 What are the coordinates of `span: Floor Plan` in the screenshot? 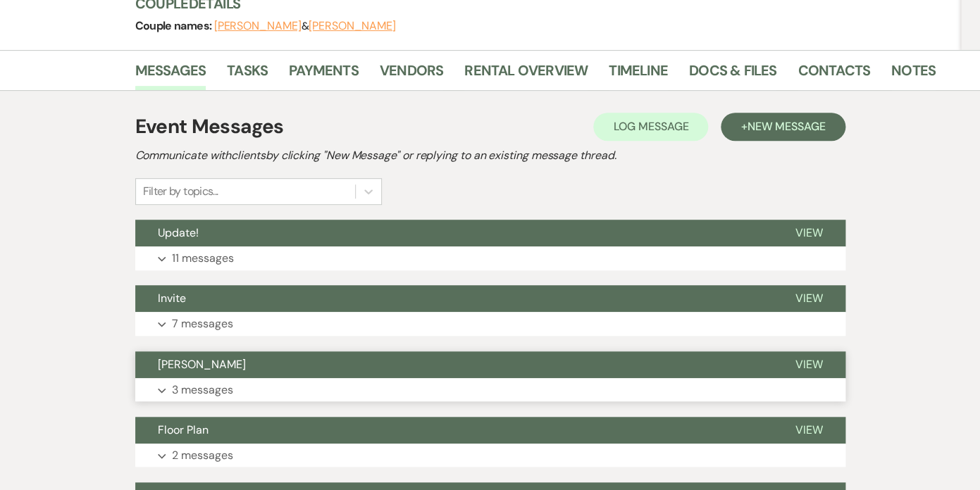 It's located at (183, 430).